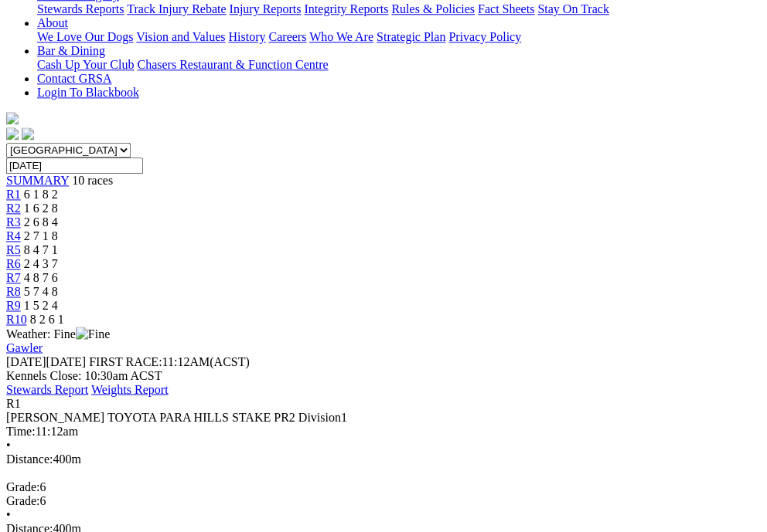 The width and height of the screenshot is (767, 532). Describe the element at coordinates (130, 388) in the screenshot. I see `a: Weights Report` at that location.